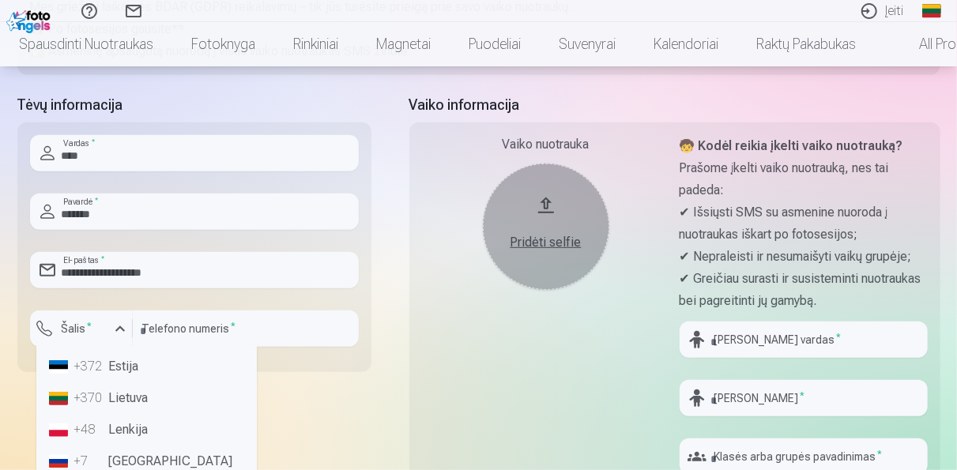 The width and height of the screenshot is (957, 470). Describe the element at coordinates (791, 145) in the screenshot. I see `strong: 🧒 Kodėl reikia įkelti vaiko nuotrauką?` at that location.